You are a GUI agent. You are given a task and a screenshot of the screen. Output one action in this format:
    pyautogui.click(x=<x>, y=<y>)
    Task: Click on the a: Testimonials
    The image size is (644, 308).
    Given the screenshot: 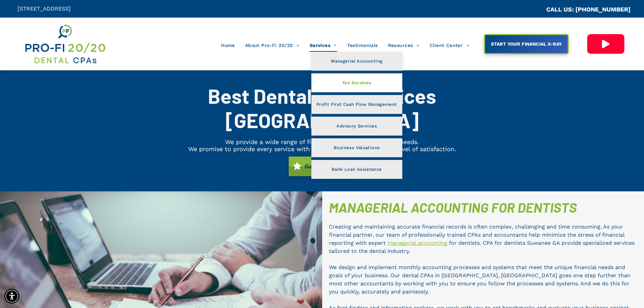 What is the action you would take?
    pyautogui.click(x=362, y=45)
    